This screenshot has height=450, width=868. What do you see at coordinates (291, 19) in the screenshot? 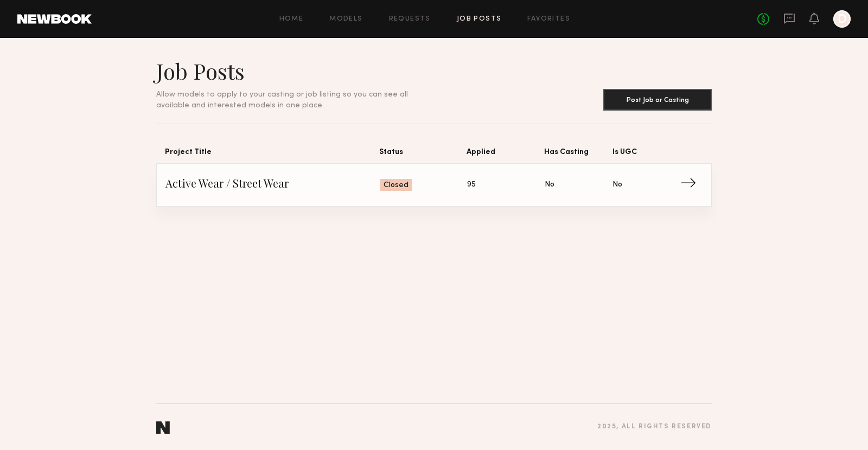
I see `a: Home` at bounding box center [291, 19].